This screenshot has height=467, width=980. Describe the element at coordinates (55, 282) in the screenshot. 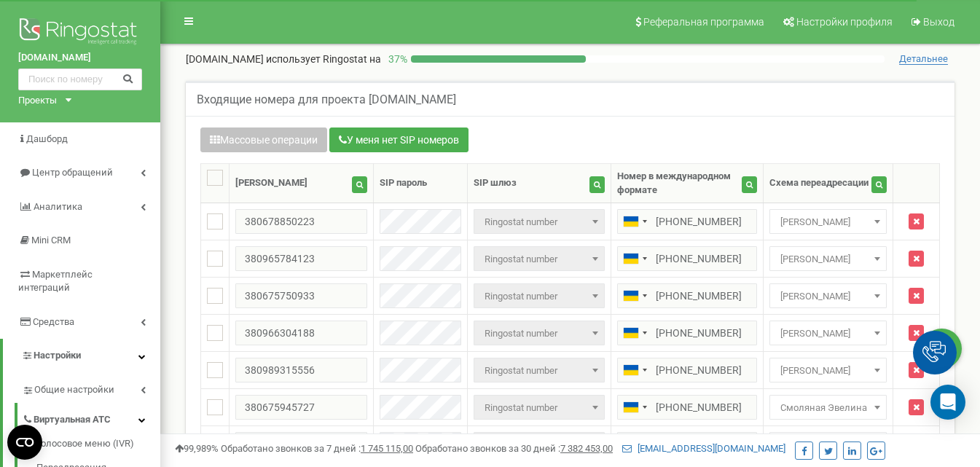

I see `span: Маркетплейс интеграций` at that location.